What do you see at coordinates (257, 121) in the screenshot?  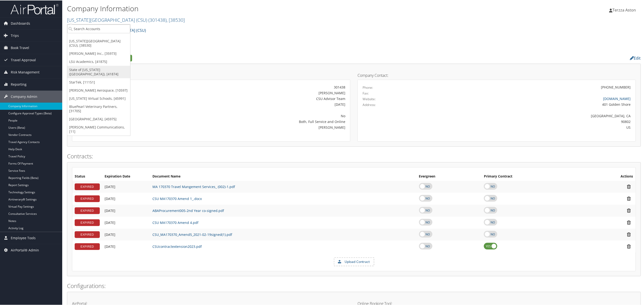 I see `div: Both, Full Service and Online` at bounding box center [257, 121].